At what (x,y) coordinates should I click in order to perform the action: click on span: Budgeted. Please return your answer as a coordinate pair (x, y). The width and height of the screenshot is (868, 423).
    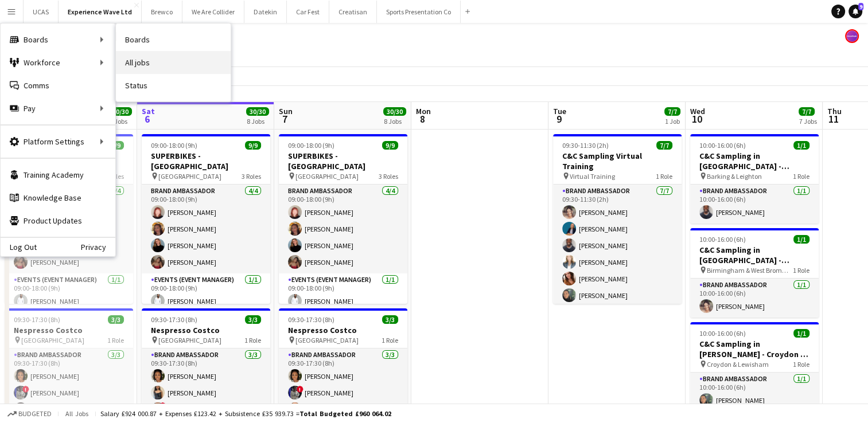
    Looking at the image, I should click on (35, 414).